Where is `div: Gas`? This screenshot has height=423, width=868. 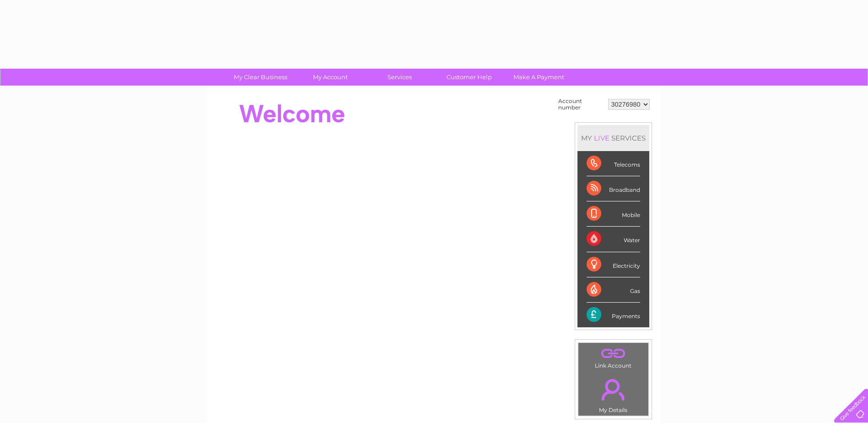
div: Gas is located at coordinates (613, 290).